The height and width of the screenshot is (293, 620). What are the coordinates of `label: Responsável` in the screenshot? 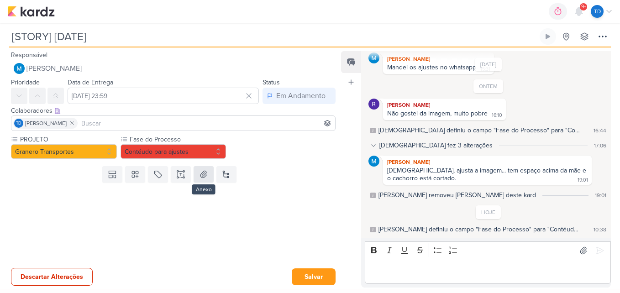 It's located at (29, 55).